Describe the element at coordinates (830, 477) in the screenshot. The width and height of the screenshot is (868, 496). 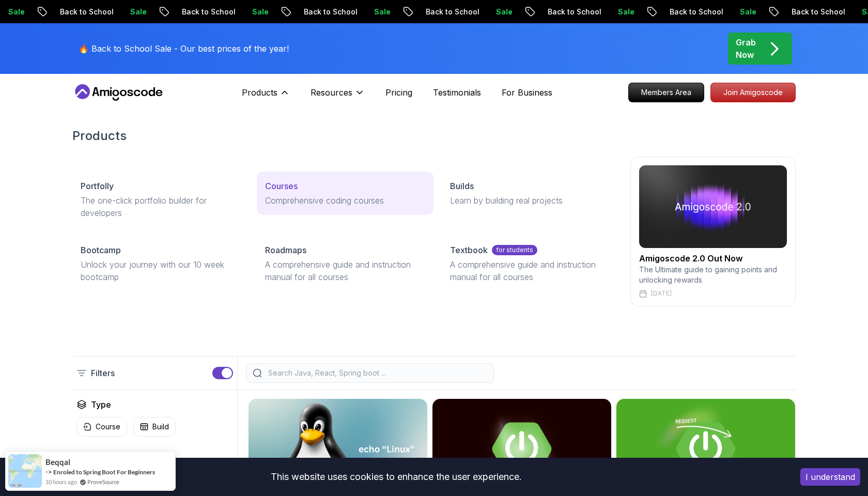
I see `button: Accept cookies` at that location.